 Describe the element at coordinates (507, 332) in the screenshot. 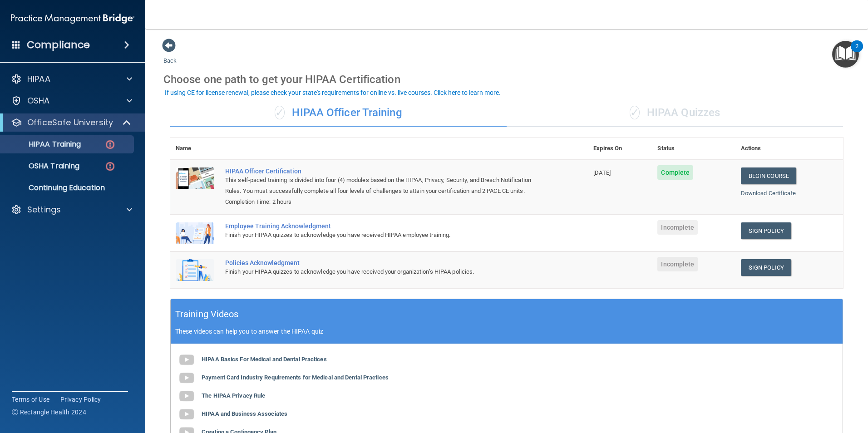

I see `p: These videos can help you to answer the HIPAA quiz` at that location.